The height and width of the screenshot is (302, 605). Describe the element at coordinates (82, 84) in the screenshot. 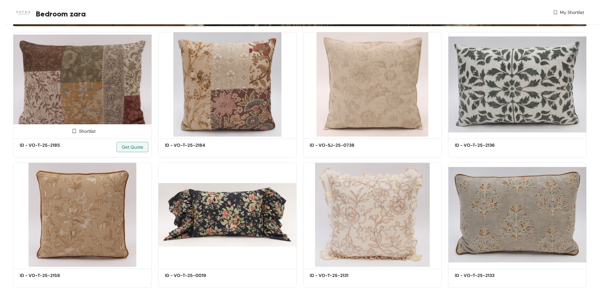

I see `img: a54b557a-d7fc-43a2-b2dc-66d2beb81eb1` at that location.